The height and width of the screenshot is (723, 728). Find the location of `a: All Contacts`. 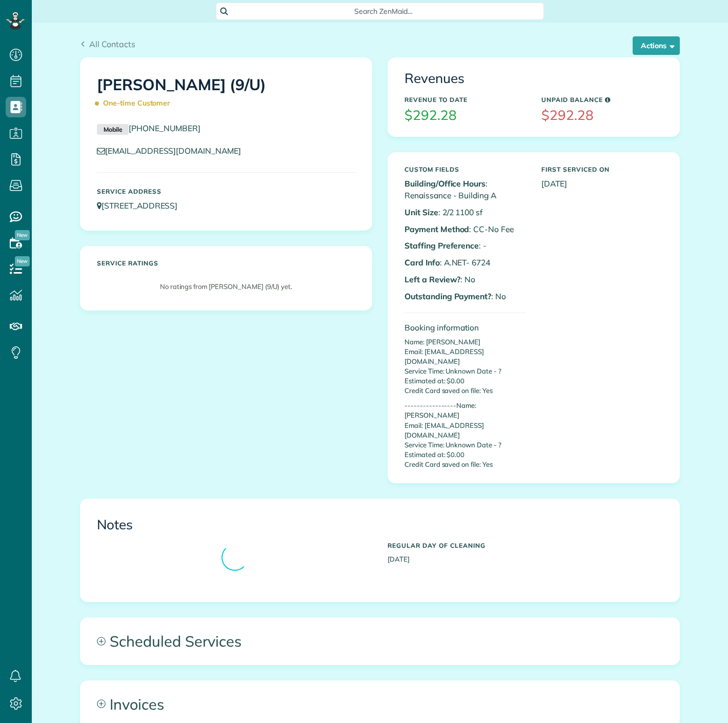

a: All Contacts is located at coordinates (108, 44).